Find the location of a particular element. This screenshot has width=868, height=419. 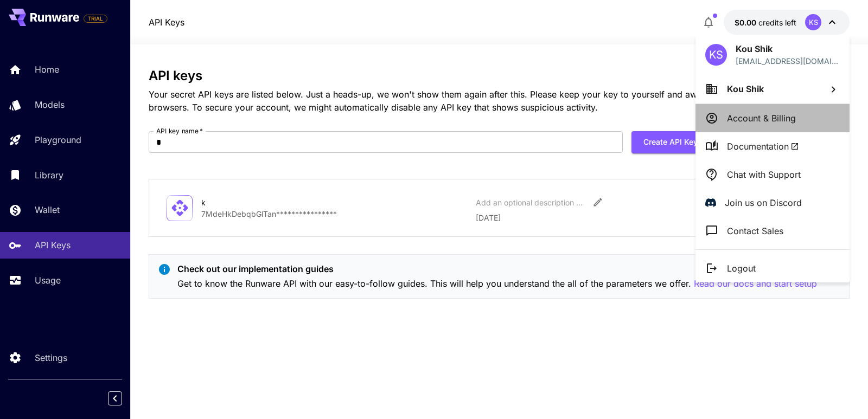

p: Join us on Discord is located at coordinates (763, 203).